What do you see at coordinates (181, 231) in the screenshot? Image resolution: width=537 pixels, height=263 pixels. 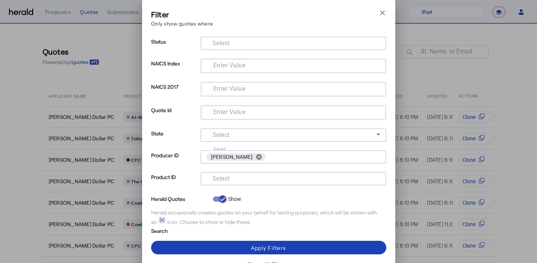 I see `p: Search` at bounding box center [181, 231].